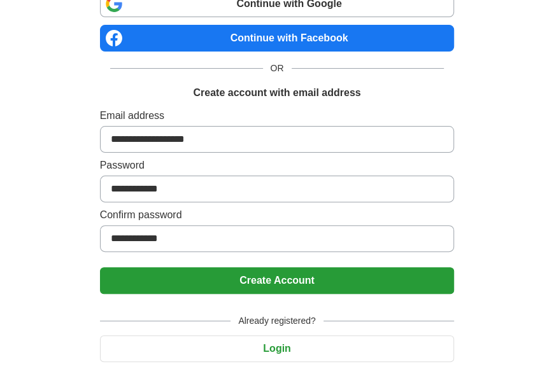 This screenshot has width=554, height=369. I want to click on button: Create Account, so click(277, 281).